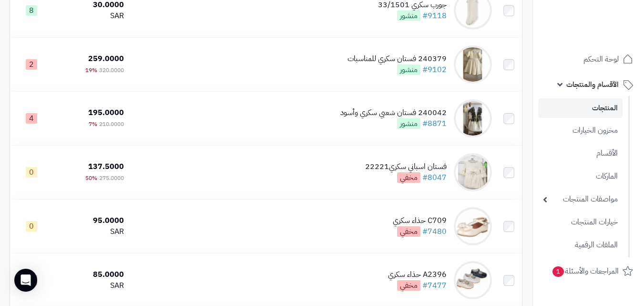 This screenshot has height=306, width=644. What do you see at coordinates (581, 130) in the screenshot?
I see `a: مخزون الخيارات` at bounding box center [581, 130].